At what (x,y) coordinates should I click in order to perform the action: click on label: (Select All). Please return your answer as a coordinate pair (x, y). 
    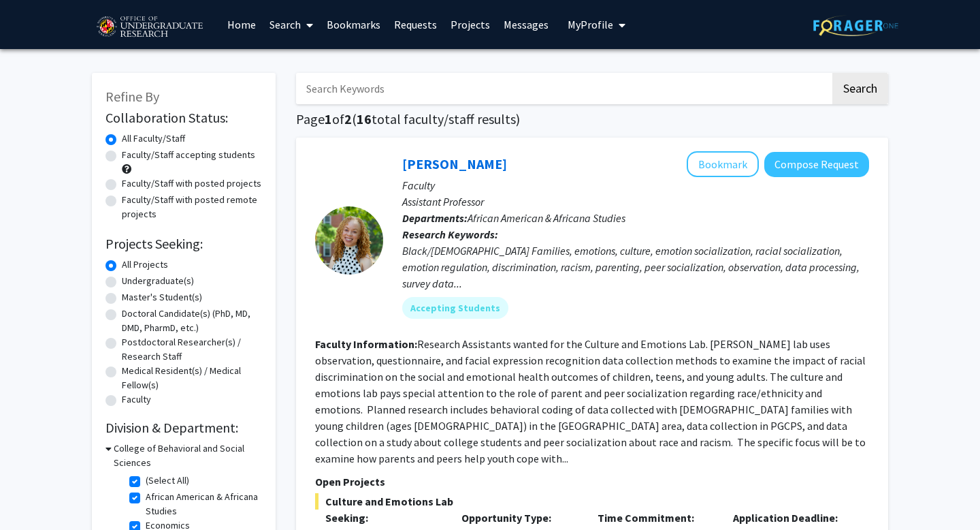
    Looking at the image, I should click on (168, 480).